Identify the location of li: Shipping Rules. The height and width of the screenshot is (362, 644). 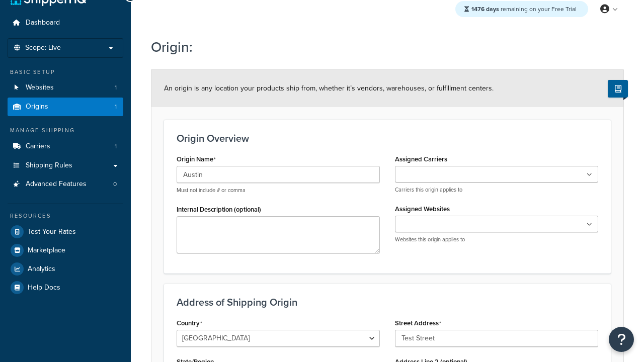
(66, 165).